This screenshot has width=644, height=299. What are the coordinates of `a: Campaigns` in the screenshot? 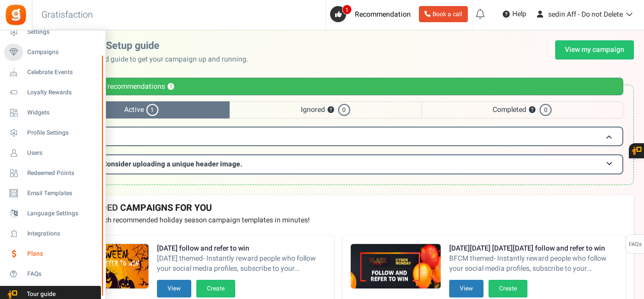 It's located at (53, 53).